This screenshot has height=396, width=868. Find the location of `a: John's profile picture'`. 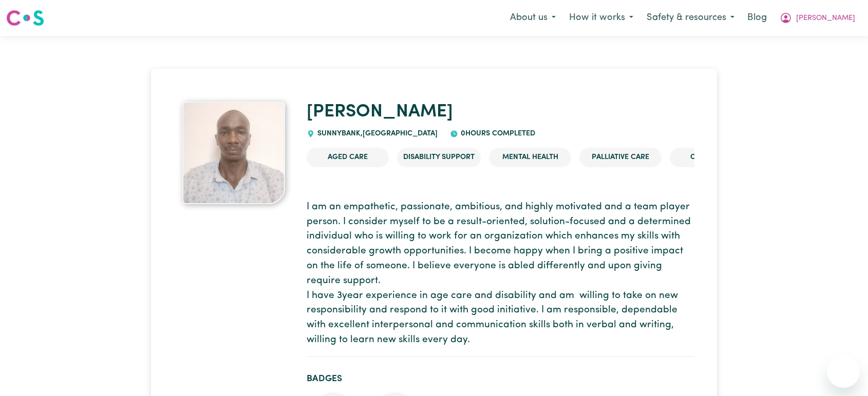

a: John's profile picture' is located at coordinates (234, 153).